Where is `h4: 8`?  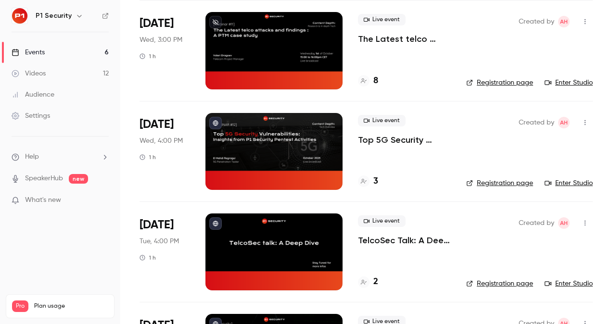
h4: 8 is located at coordinates (376, 81).